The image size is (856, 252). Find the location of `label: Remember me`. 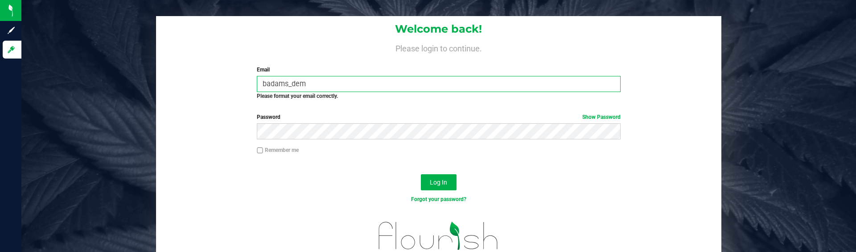

label: Remember me is located at coordinates (278, 150).